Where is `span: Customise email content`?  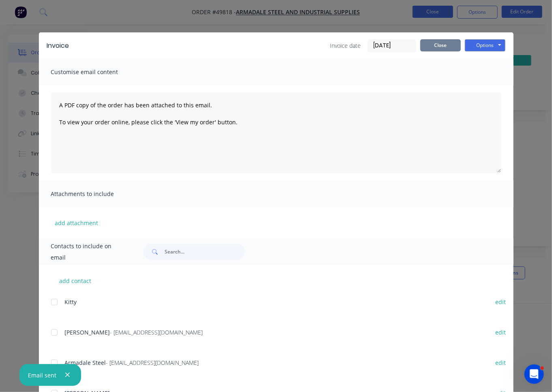 span: Customise email content is located at coordinates (96, 72).